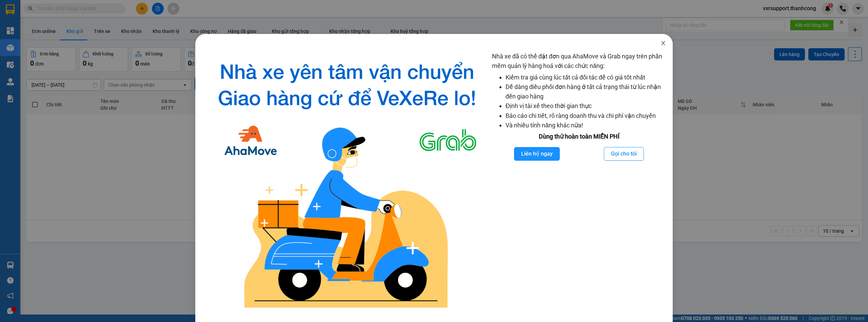 The height and width of the screenshot is (322, 868). Describe the element at coordinates (586, 77) in the screenshot. I see `li: Kiểm tra giá cùng lúc tất cả đối tác để có giá tốt nhất` at that location.